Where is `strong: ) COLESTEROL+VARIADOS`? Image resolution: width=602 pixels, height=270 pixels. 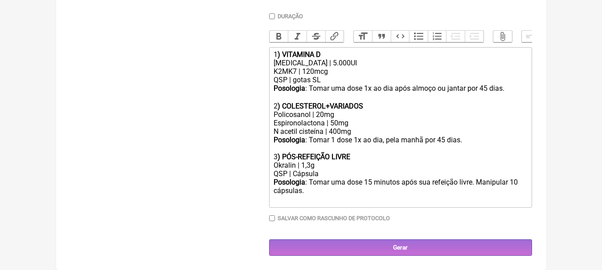 strong: ) COLESTEROL+VARIADOS is located at coordinates (320, 106).